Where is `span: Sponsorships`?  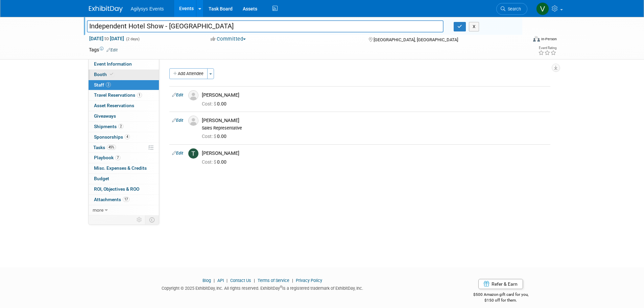 span: Sponsorships is located at coordinates (112, 137).